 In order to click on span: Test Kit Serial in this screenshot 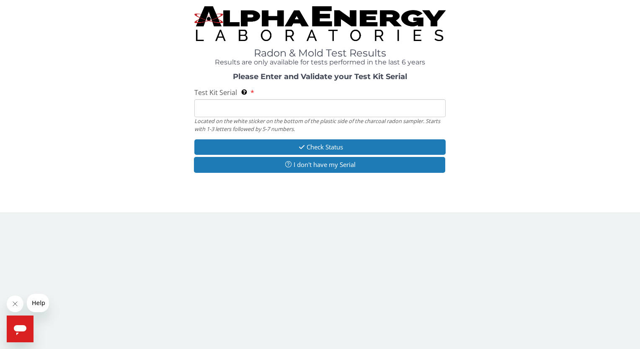, I will do `click(216, 93)`.